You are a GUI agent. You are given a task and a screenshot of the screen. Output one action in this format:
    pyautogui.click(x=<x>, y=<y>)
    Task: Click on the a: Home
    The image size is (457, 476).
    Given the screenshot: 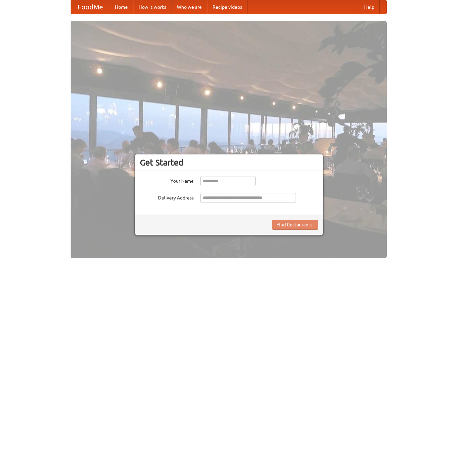 What is the action you would take?
    pyautogui.click(x=121, y=7)
    